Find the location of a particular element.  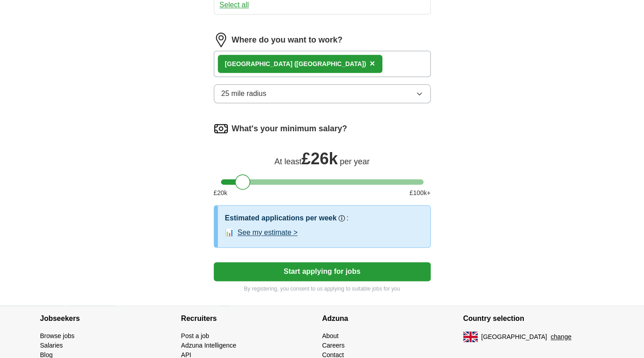

button: Start applying for jobs is located at coordinates (322, 271).